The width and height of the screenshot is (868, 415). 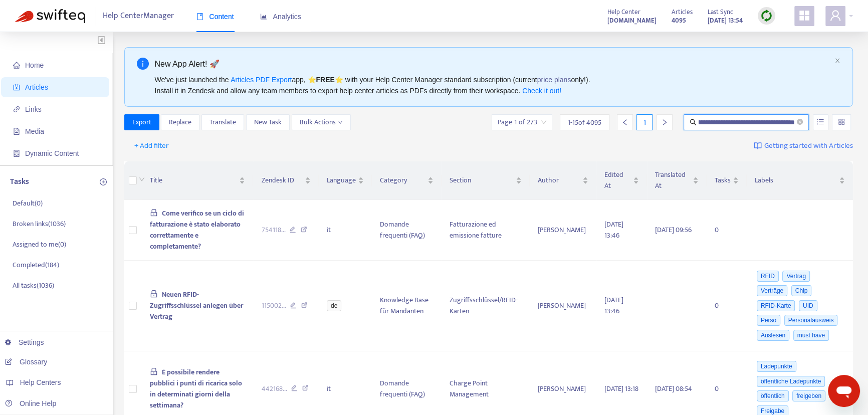 I want to click on span: Help Center, so click(x=624, y=12).